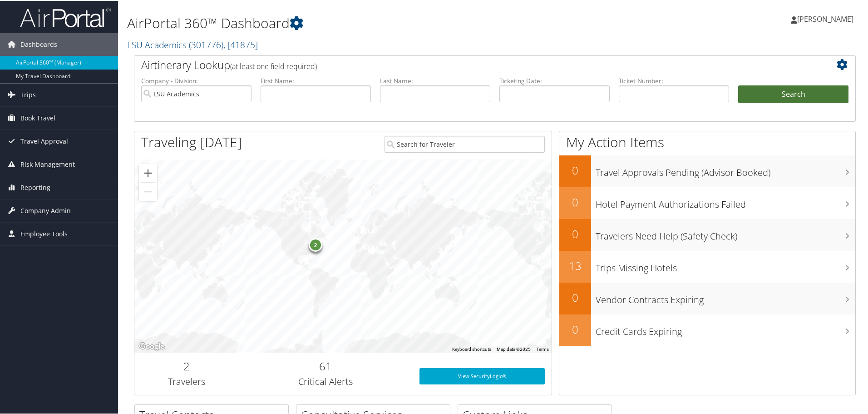 The width and height of the screenshot is (868, 414). What do you see at coordinates (435, 80) in the screenshot?
I see `label: Last Name:` at bounding box center [435, 80].